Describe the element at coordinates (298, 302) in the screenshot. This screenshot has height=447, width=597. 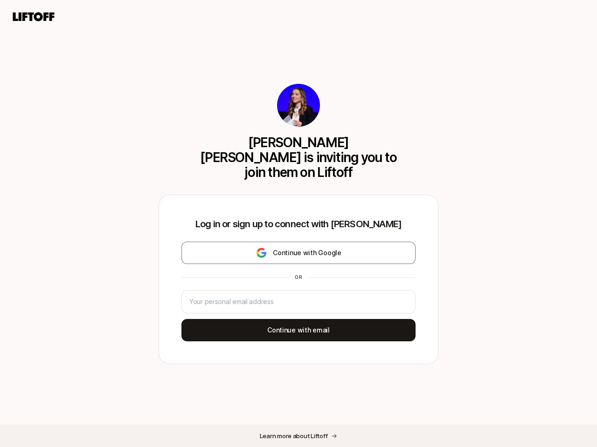
I see `input: Your personal email address` at that location.